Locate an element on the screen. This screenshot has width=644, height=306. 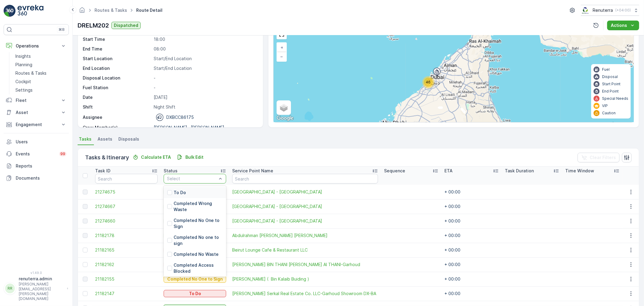
p: Completed Access Blocked is located at coordinates (198, 268).